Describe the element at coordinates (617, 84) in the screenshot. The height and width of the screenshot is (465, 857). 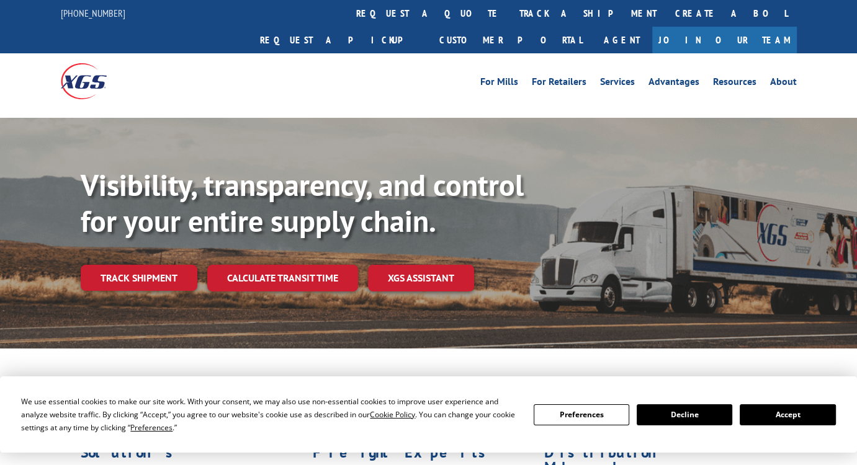
I see `a: Services` at that location.